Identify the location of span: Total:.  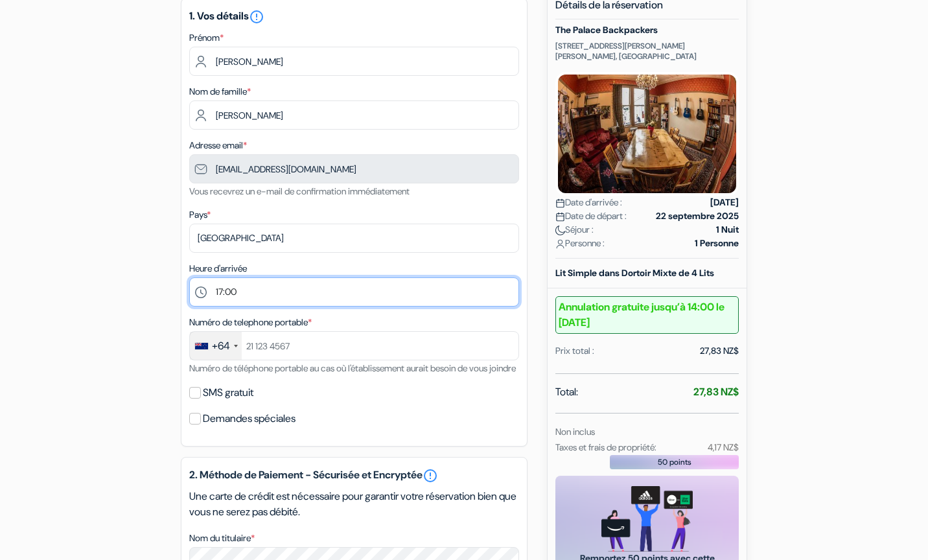
(567, 392).